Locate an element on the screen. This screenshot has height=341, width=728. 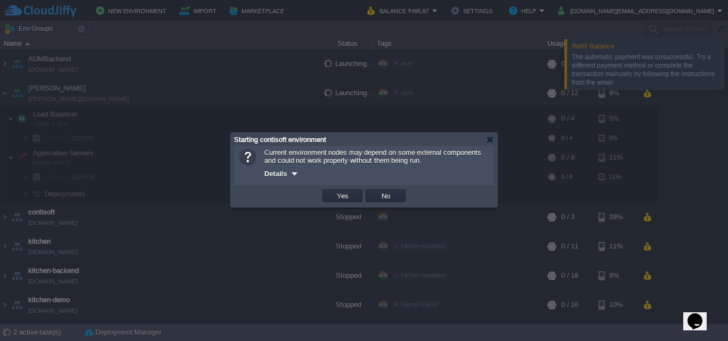
span: Details is located at coordinates (275, 174).